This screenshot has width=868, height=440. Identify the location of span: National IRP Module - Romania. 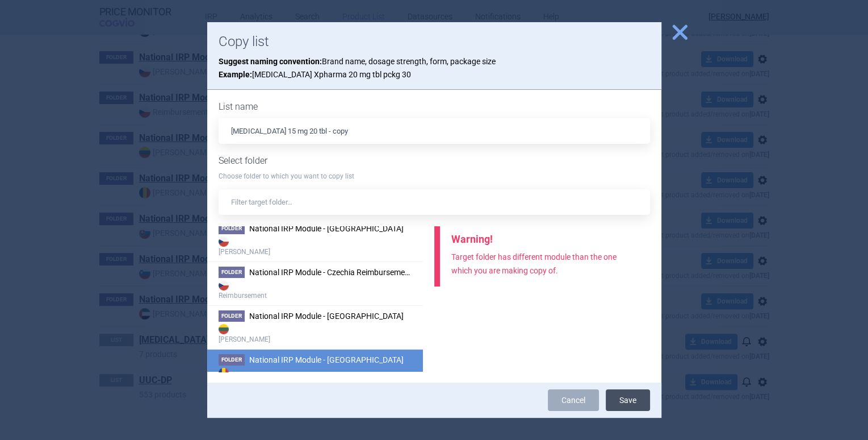
(326, 359).